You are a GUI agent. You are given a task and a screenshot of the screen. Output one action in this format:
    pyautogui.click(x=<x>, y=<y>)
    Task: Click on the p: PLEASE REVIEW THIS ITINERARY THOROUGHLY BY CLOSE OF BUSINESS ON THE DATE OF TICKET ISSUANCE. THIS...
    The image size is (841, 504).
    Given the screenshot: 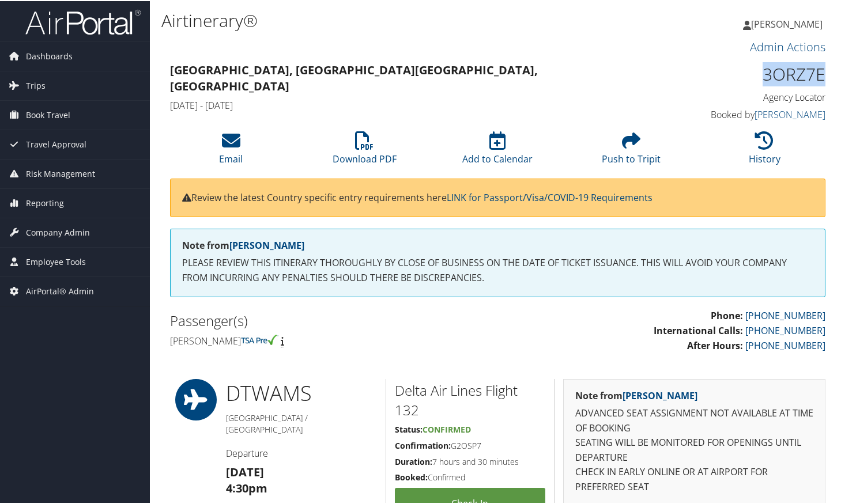 What is the action you would take?
    pyautogui.click(x=498, y=269)
    